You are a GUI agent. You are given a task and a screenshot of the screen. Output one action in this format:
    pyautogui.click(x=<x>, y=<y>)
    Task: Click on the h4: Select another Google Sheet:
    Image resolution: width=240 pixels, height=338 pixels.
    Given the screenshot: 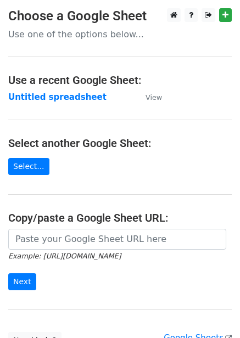 What is the action you would take?
    pyautogui.click(x=120, y=143)
    